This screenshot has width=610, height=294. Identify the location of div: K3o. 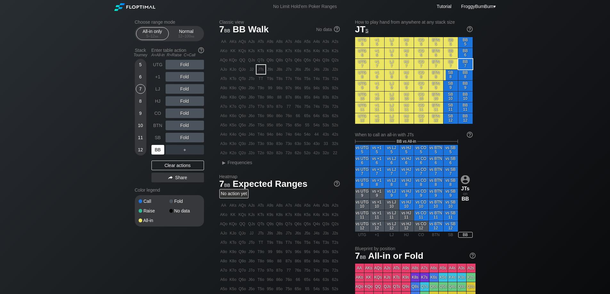
(233, 144).